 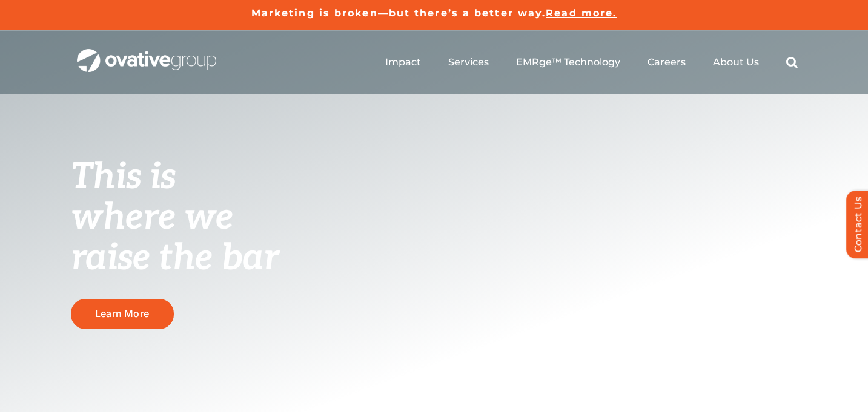 I want to click on span: Services, so click(x=468, y=62).